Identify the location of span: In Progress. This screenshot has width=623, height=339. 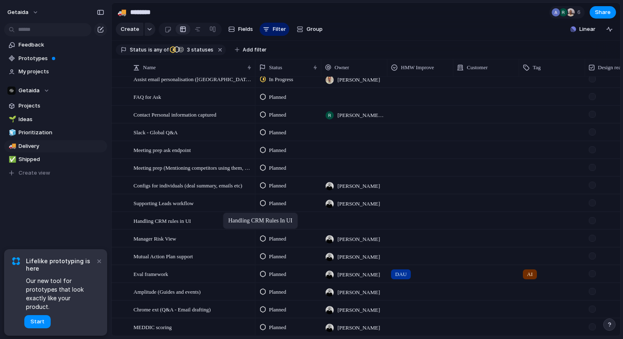
(281, 80).